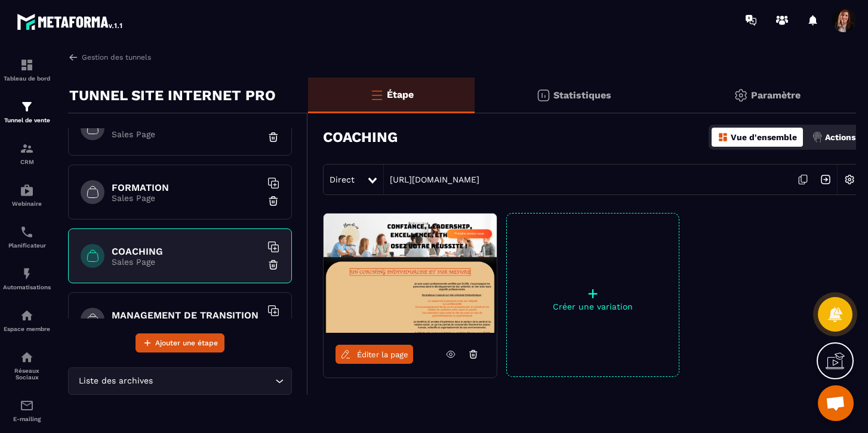 Image resolution: width=868 pixels, height=433 pixels. Describe the element at coordinates (27, 410) in the screenshot. I see `a: emailemailE-mailing` at that location.